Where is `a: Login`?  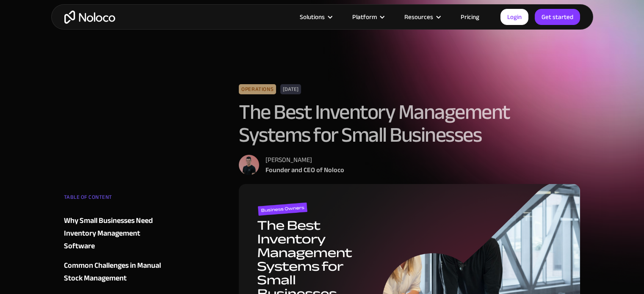
a: Login is located at coordinates (514, 17).